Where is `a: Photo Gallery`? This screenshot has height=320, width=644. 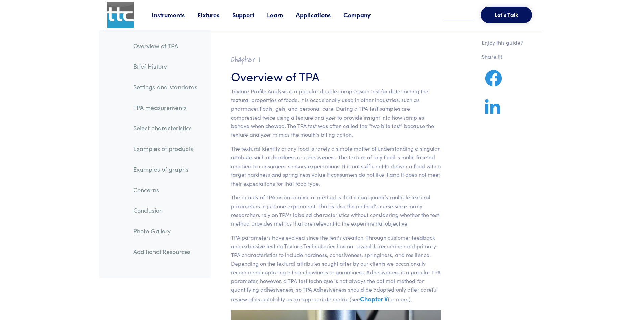
a: Photo Gallery is located at coordinates (165, 231).